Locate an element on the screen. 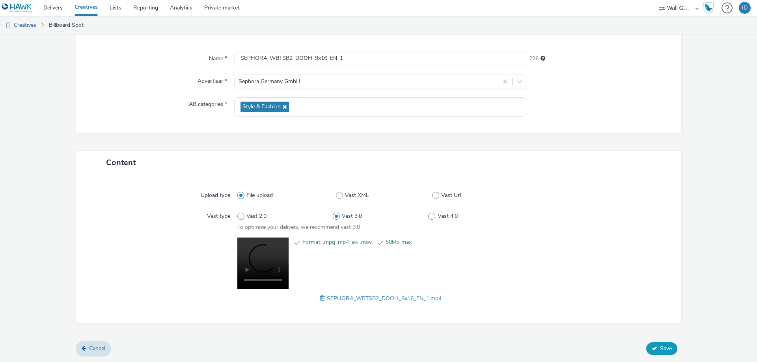 This screenshot has width=757, height=362. img: undefined Logo is located at coordinates (17, 8).